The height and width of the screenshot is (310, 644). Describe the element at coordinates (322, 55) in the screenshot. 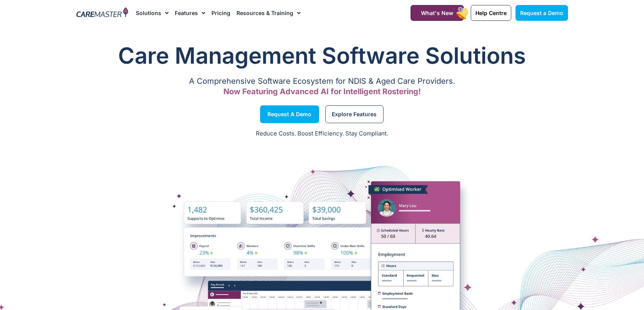

I see `h1: Care Management Software Solutions` at that location.